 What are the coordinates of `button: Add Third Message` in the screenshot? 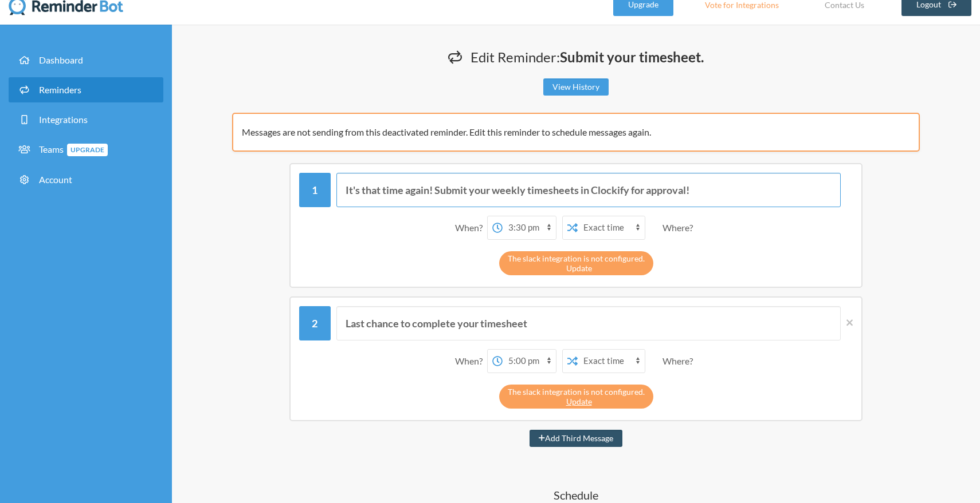 It's located at (576, 438).